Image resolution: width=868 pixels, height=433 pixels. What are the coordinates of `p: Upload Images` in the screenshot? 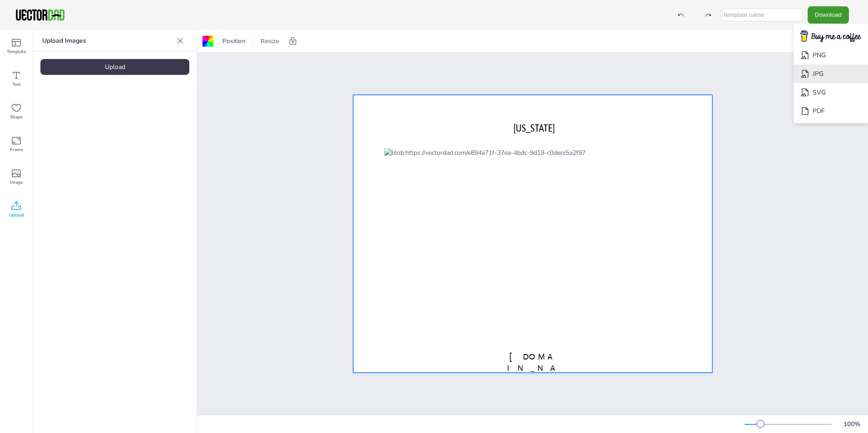 It's located at (108, 41).